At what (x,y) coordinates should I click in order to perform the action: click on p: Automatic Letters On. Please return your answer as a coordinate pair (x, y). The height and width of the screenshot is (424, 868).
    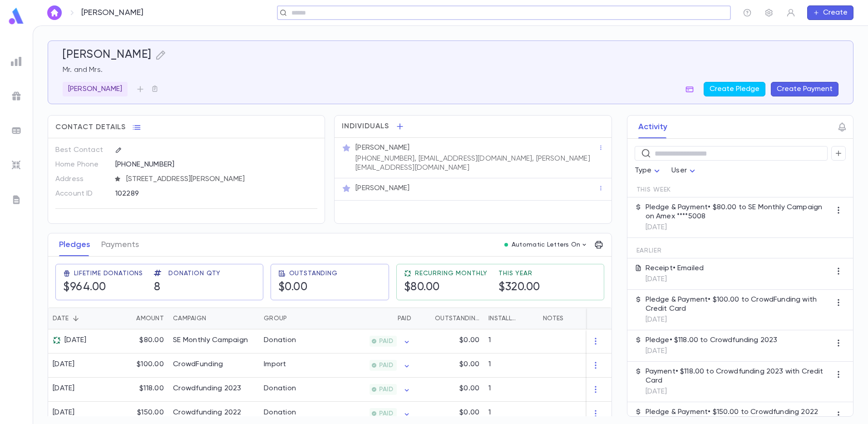
    Looking at the image, I should click on (546, 244).